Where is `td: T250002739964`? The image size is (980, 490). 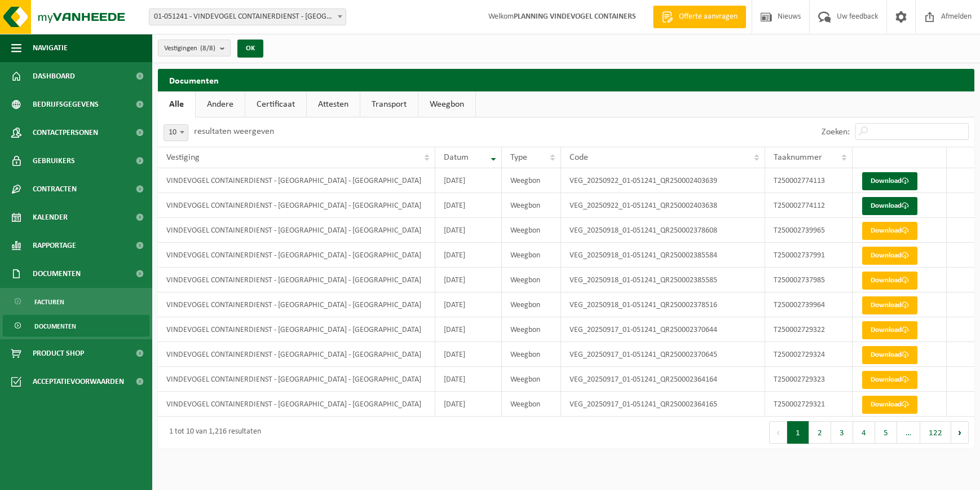 td: T250002739964 is located at coordinates (808, 304).